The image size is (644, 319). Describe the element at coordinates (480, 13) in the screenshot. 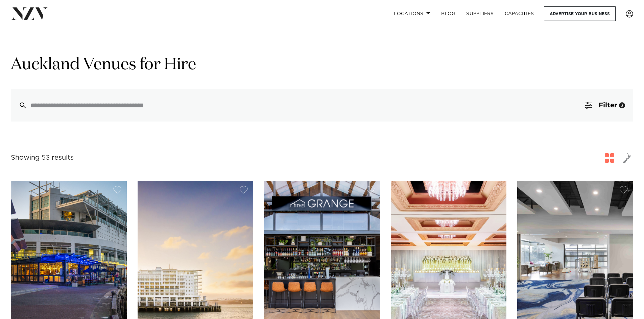

I see `a: SUPPLIERS` at that location.